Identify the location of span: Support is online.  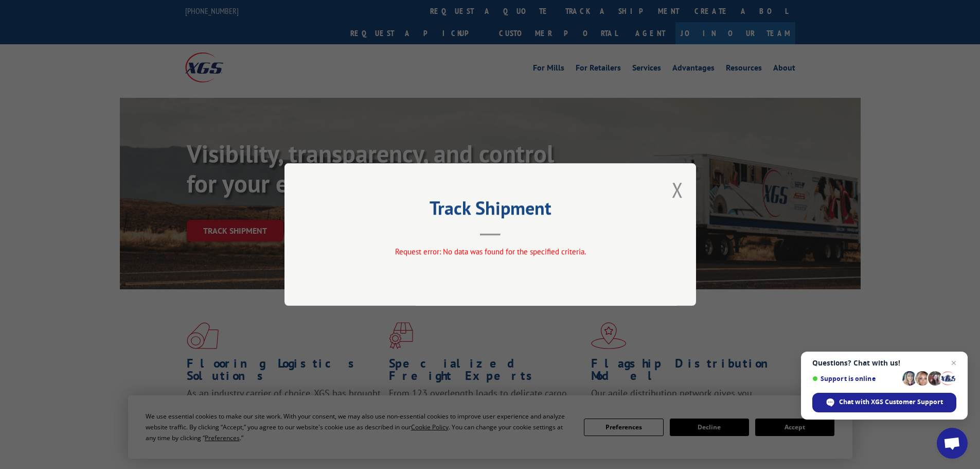
(856, 378).